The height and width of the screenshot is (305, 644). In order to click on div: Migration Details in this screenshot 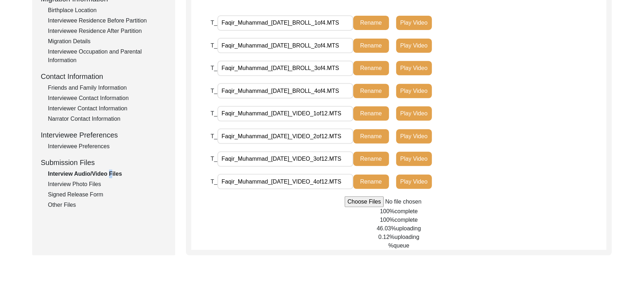, I will do `click(107, 42)`.